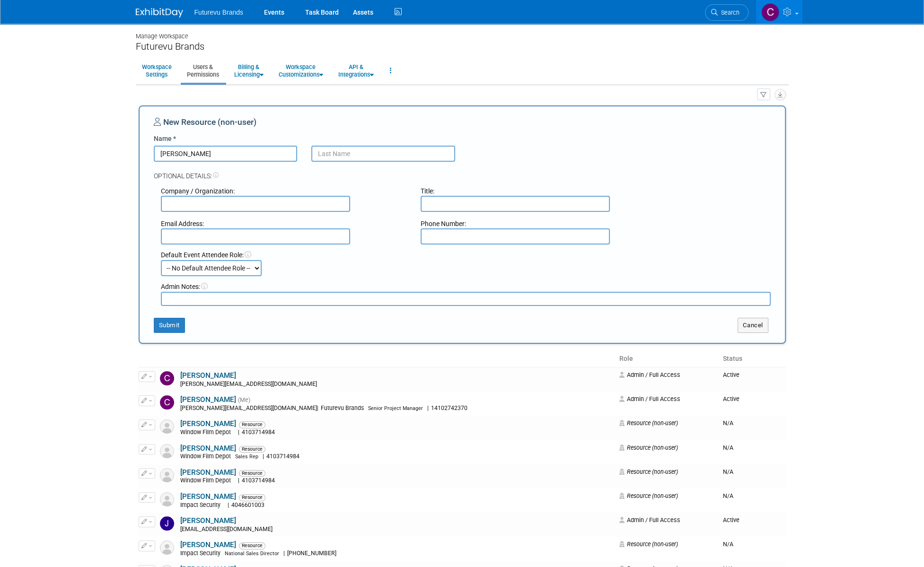 The width and height of the screenshot is (924, 567). What do you see at coordinates (462, 172) in the screenshot?
I see `div: Optional Details:` at bounding box center [462, 172].